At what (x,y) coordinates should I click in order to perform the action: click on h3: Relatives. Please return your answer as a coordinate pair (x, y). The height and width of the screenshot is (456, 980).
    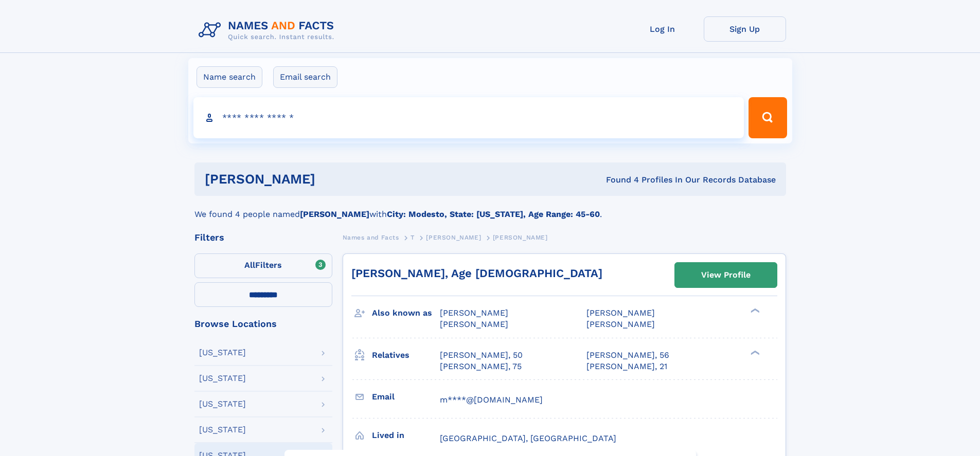
    Looking at the image, I should click on (406, 355).